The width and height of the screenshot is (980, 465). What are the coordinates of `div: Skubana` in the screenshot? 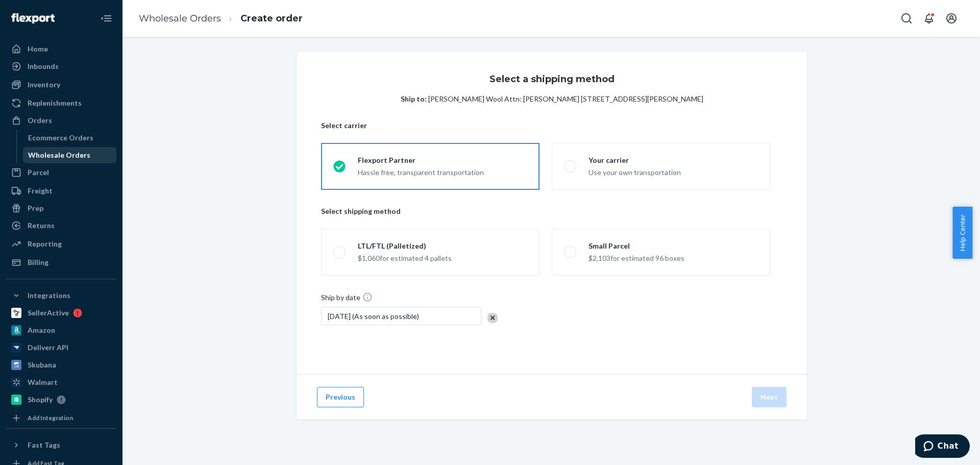 It's located at (42, 365).